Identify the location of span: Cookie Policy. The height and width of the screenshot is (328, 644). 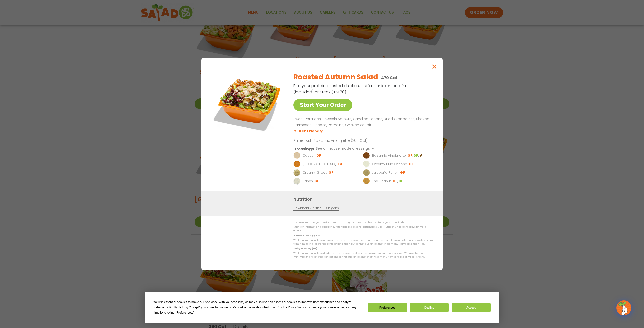
(287, 308).